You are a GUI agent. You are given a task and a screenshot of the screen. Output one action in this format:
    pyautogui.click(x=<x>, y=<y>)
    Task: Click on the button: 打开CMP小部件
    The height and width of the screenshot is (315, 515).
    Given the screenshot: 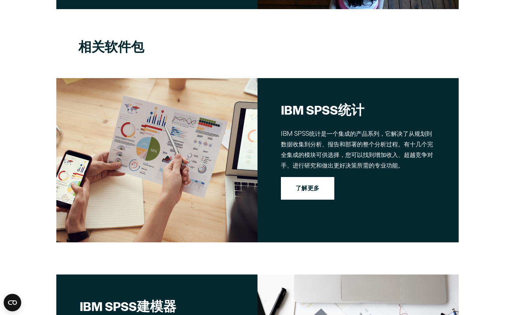 What is the action you would take?
    pyautogui.click(x=12, y=303)
    